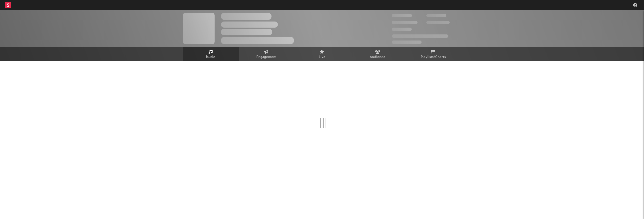  I want to click on span: 300.000, so click(402, 16).